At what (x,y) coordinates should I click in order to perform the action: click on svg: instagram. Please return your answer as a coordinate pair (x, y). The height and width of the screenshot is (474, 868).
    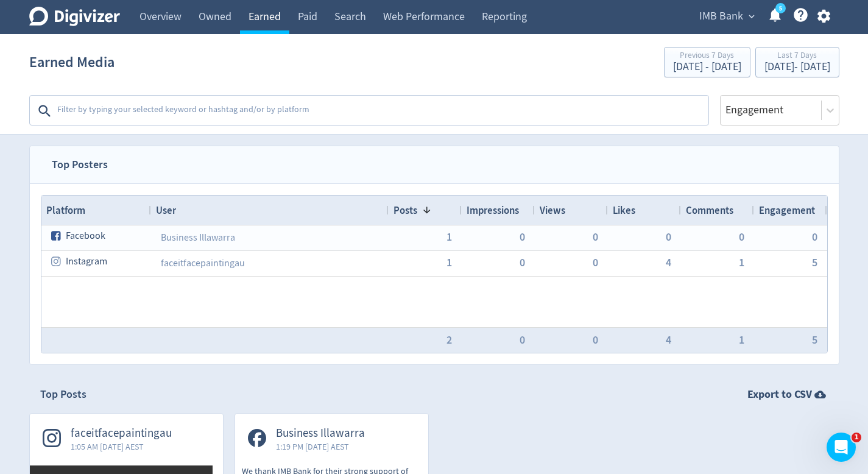
    Looking at the image, I should click on (56, 262).